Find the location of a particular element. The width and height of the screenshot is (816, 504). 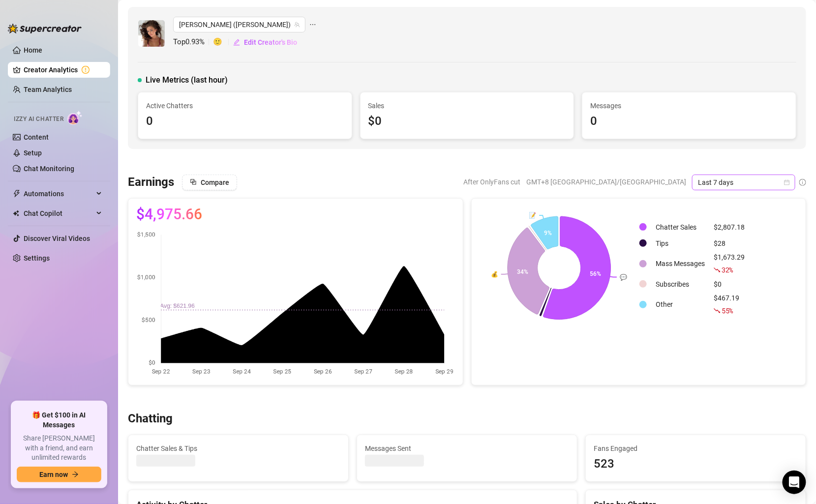

img: Chat Copilot is located at coordinates (16, 213).